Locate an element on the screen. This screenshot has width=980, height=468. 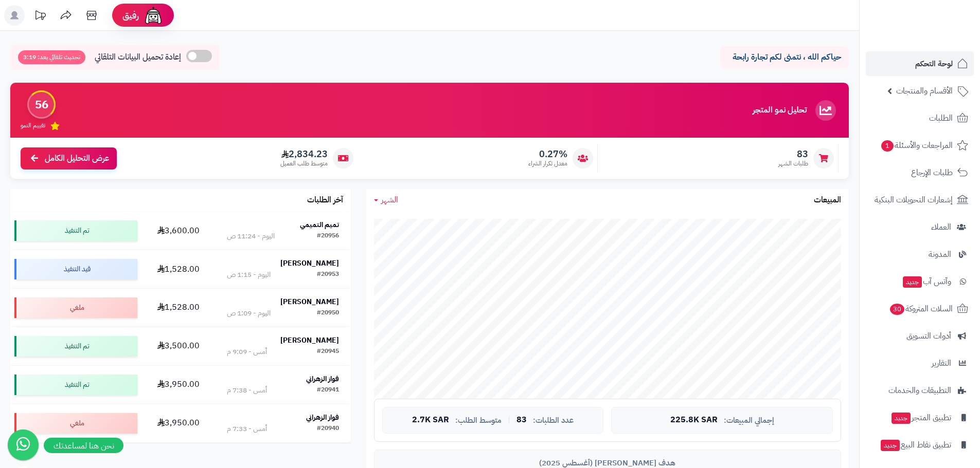
a: تطبيق المتجرجديد is located at coordinates (920, 418).